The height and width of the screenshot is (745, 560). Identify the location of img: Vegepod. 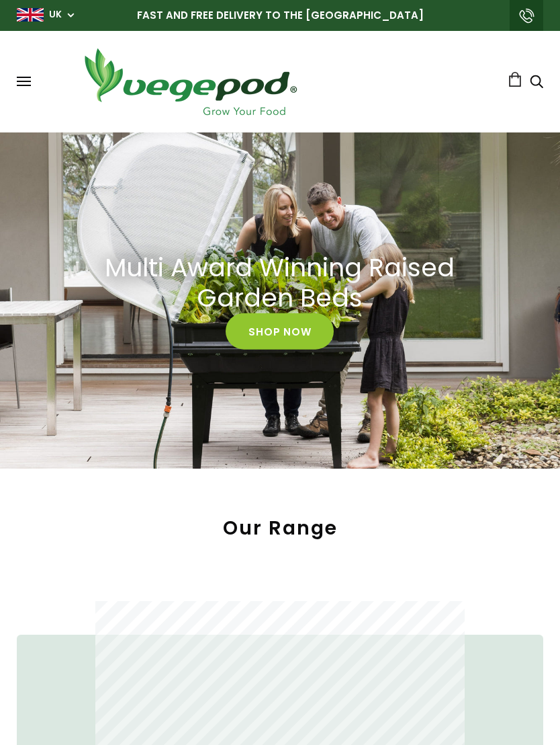
(190, 81).